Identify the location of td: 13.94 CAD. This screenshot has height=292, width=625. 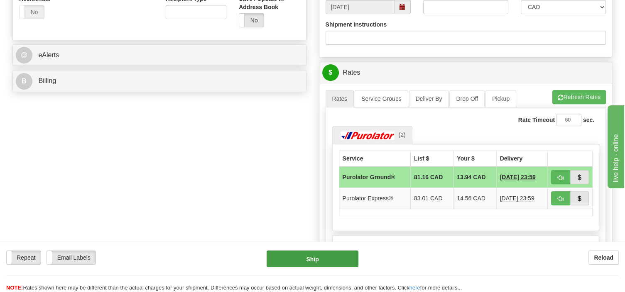
(475, 177).